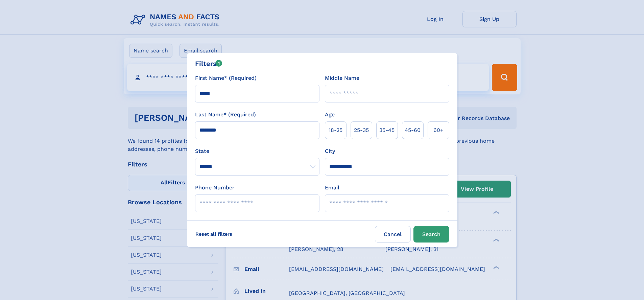 The width and height of the screenshot is (644, 300). Describe the element at coordinates (413, 130) in the screenshot. I see `span: 45‑60` at that location.